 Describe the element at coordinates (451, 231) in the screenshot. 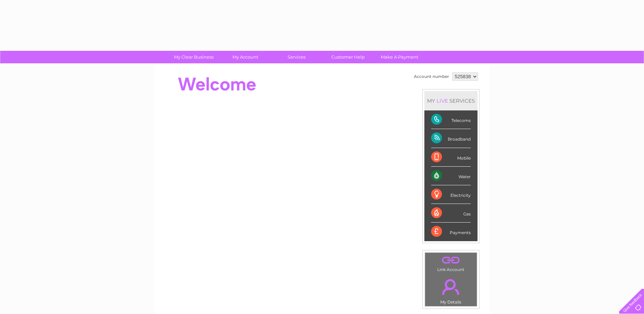

I see `div: Payments` at that location.